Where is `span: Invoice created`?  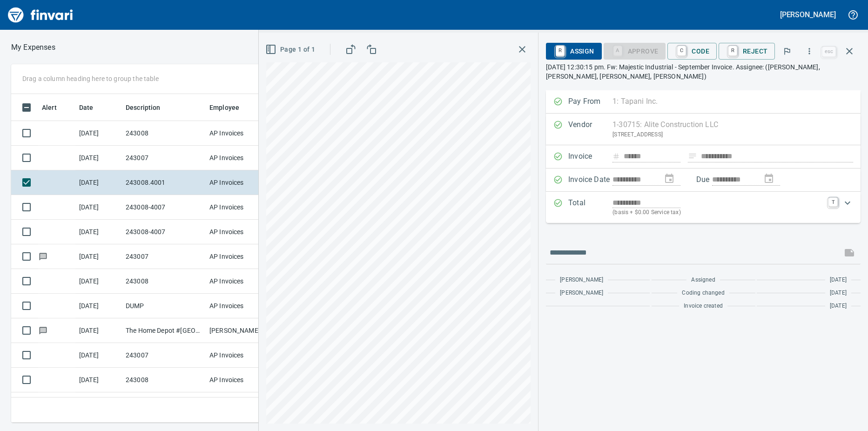 span: Invoice created is located at coordinates (703, 306).